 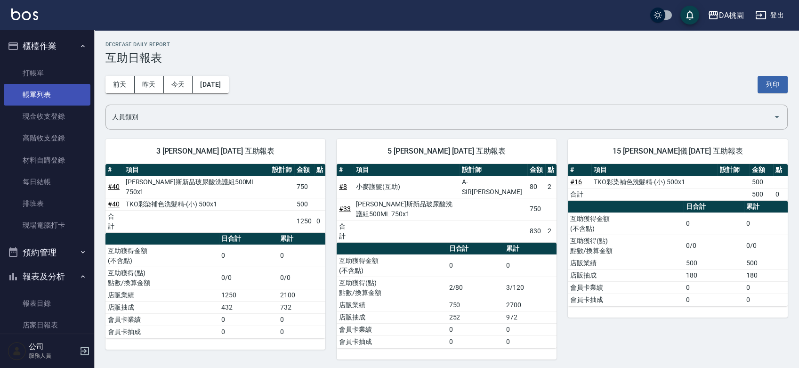 What do you see at coordinates (343, 186) in the screenshot?
I see `a: #8` at bounding box center [343, 186].